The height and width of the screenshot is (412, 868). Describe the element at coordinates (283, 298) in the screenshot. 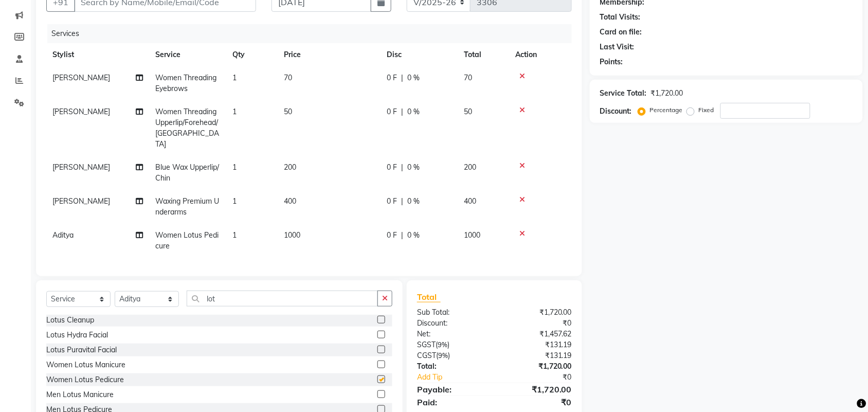

I see `input: Search or Scan` at that location.